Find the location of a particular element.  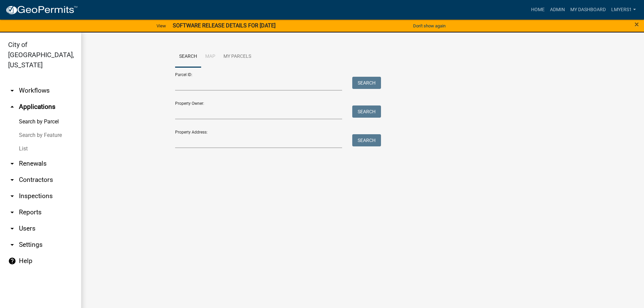

i: arrow_drop_up is located at coordinates (12, 107).